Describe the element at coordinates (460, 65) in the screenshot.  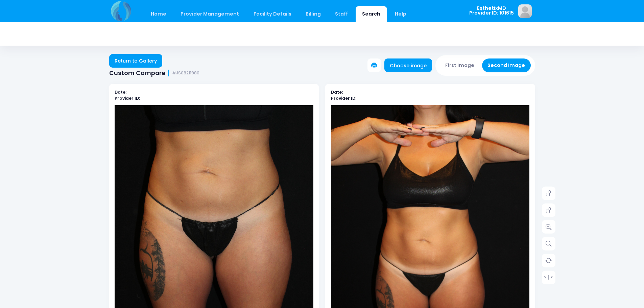
I see `button: First Image` at that location.